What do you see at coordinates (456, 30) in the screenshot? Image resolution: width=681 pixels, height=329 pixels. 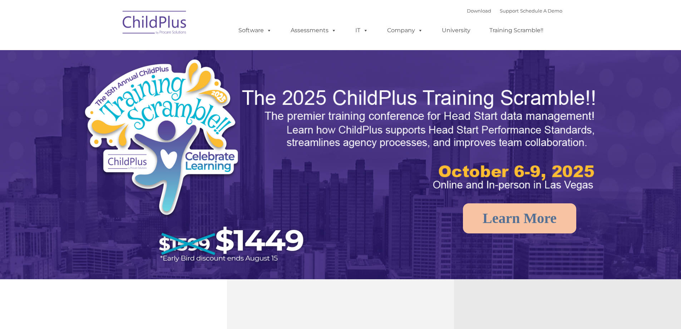 I see `a: University` at bounding box center [456, 30].